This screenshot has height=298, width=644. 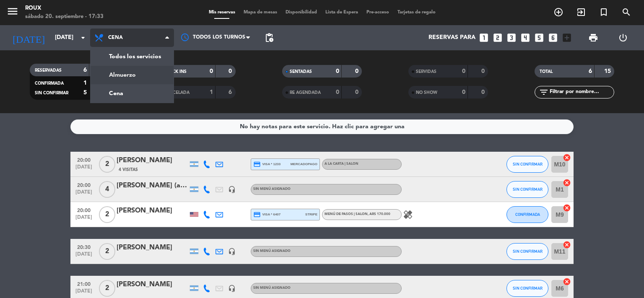 What do you see at coordinates (512, 38) in the screenshot?
I see `i: looks_3` at bounding box center [512, 38].